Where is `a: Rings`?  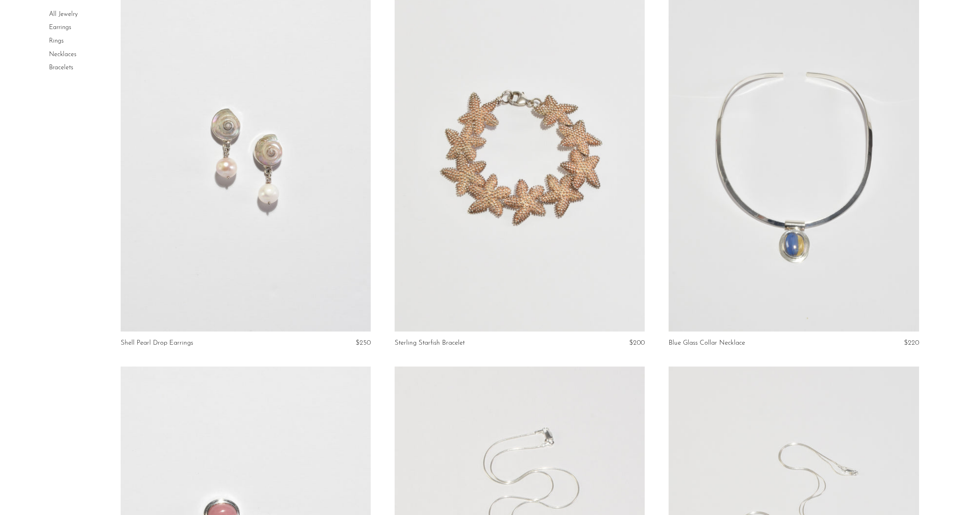
a: Rings is located at coordinates (56, 41).